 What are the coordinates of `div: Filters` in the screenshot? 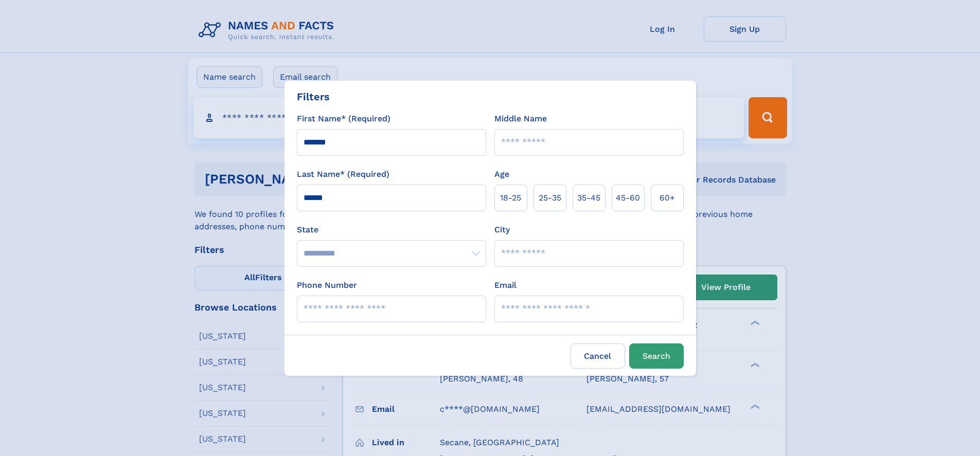 It's located at (314, 97).